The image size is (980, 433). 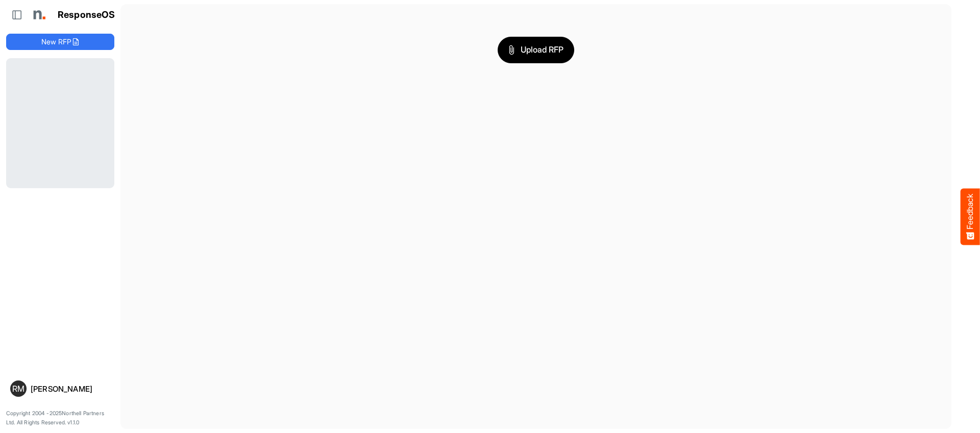 What do you see at coordinates (536, 50) in the screenshot?
I see `button: Upload RFP` at bounding box center [536, 50].